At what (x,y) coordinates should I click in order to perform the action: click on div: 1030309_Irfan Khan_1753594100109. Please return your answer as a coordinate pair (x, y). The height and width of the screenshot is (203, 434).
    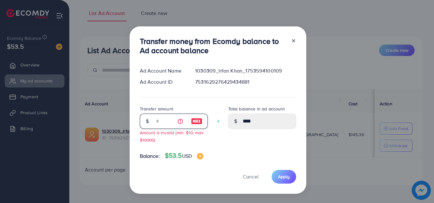
    Looking at the image, I should click on (245, 71).